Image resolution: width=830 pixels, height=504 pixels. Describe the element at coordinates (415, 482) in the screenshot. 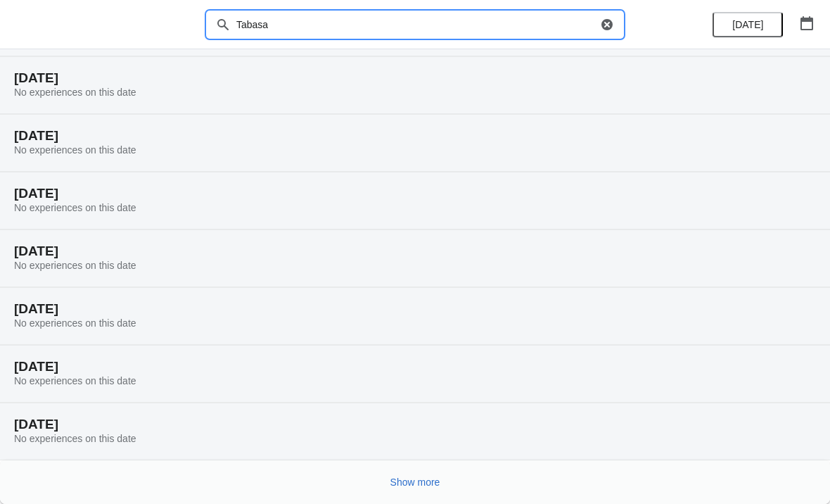

I see `button: Show more` at that location.